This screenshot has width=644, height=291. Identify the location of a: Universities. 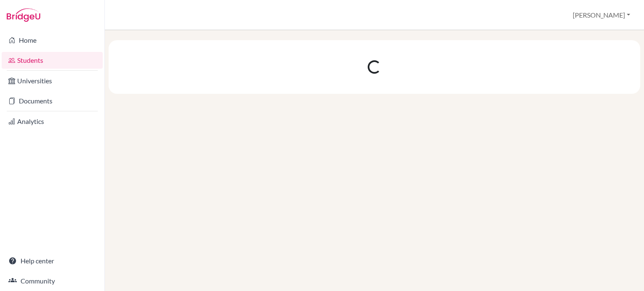
(52, 81).